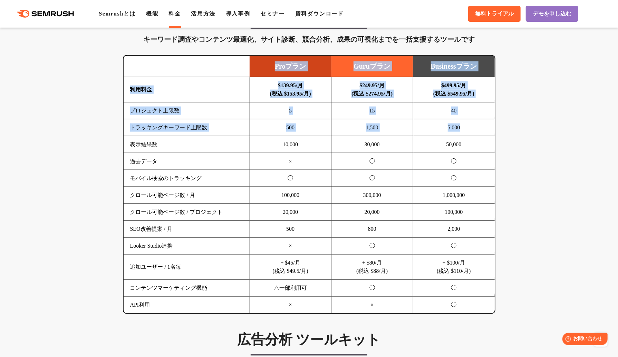 The height and width of the screenshot is (357, 618). Describe the element at coordinates (309, 340) in the screenshot. I see `h3: 広告分析 ツールキット` at that location.